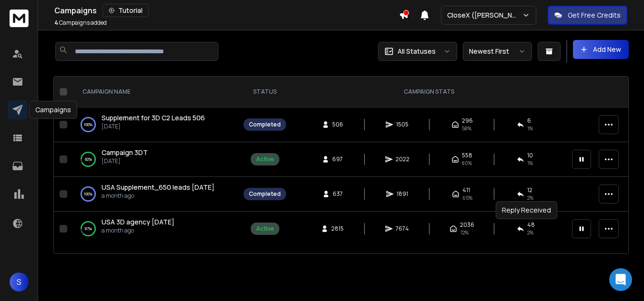 The width and height of the screenshot is (644, 301). I want to click on span: 506, so click(338, 124).